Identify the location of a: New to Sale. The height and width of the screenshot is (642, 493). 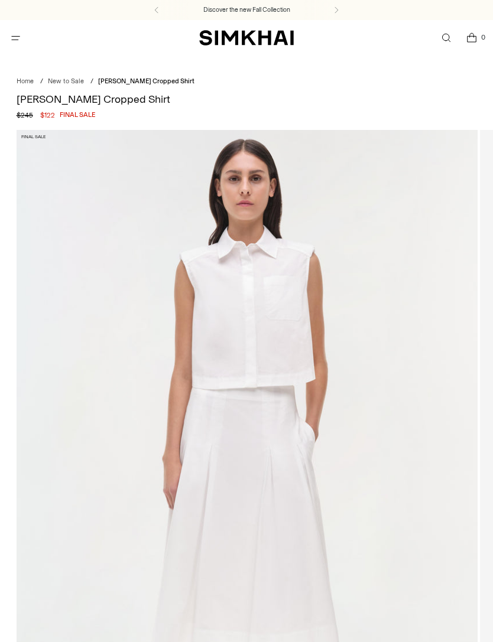
(66, 81).